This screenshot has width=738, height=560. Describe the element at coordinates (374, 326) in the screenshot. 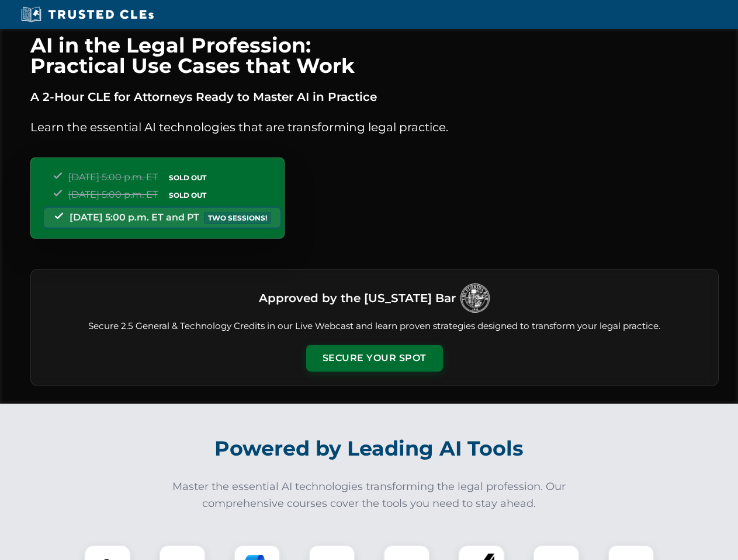

I see `p: Secure 2.5 General & Technology Credits in our Live Webcast and learn proven strategies designed ...` at that location.